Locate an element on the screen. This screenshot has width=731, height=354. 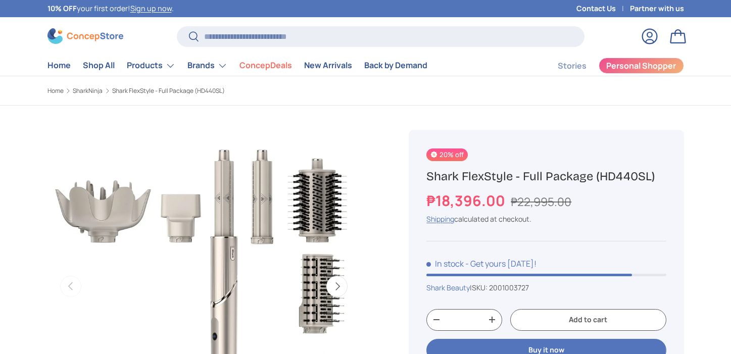
a: Brands is located at coordinates (207, 66).